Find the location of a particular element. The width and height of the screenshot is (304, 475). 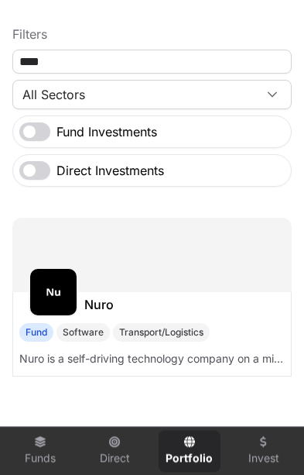

span: Fund is located at coordinates (36, 332).